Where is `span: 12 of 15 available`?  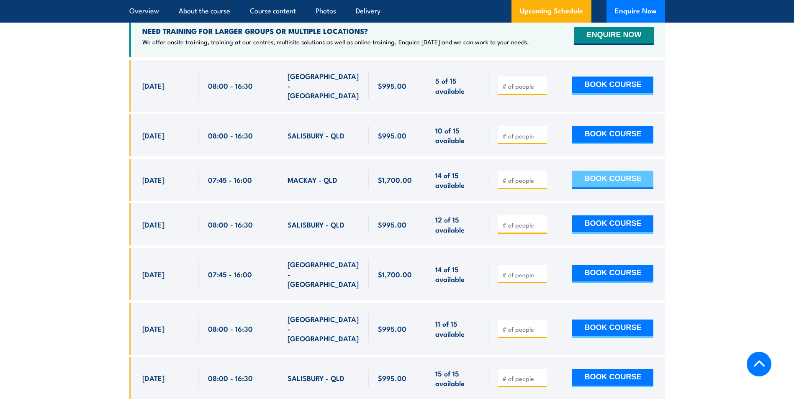
span: 12 of 15 available is located at coordinates (457, 224).